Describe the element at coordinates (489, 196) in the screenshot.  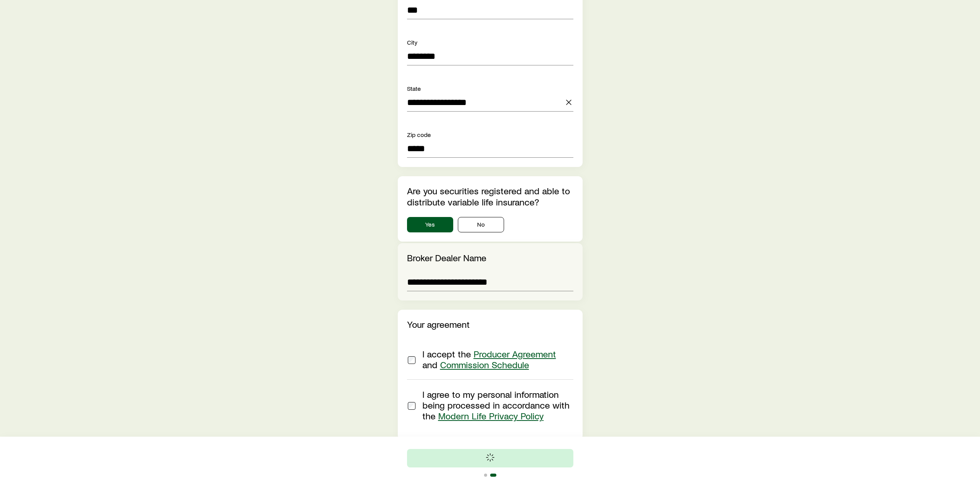
I see `label: Are you securities registered and able to distribute variable life insurance?` at that location.